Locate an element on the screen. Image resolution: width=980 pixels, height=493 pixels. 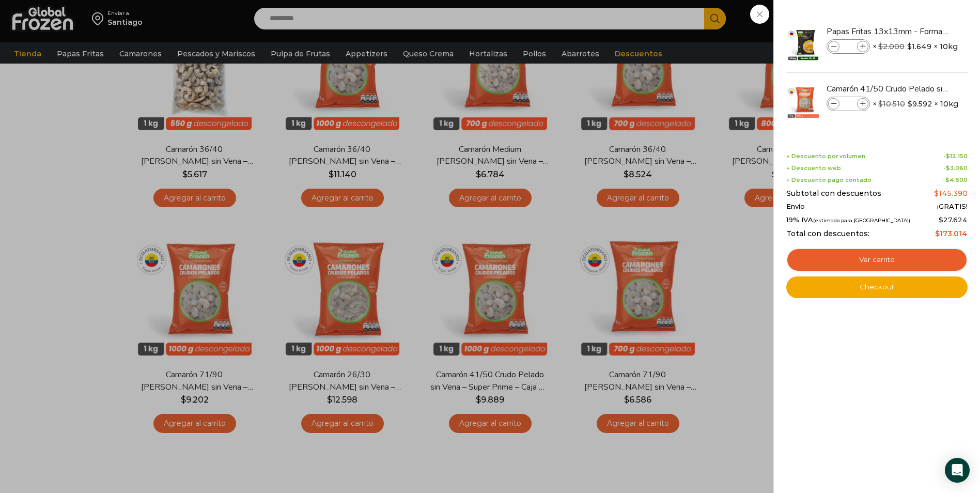
div: Open Intercom Messenger is located at coordinates (958, 470).